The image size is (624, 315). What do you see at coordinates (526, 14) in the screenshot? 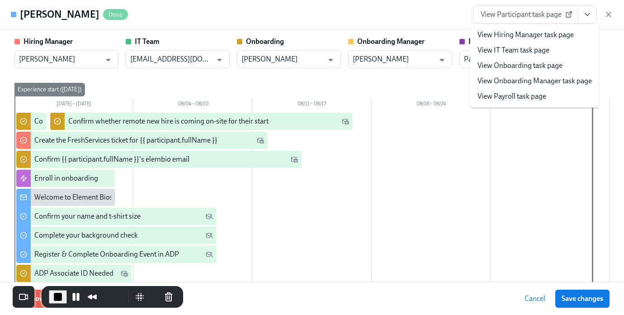
I see `span: View Participant task page` at bounding box center [526, 14].